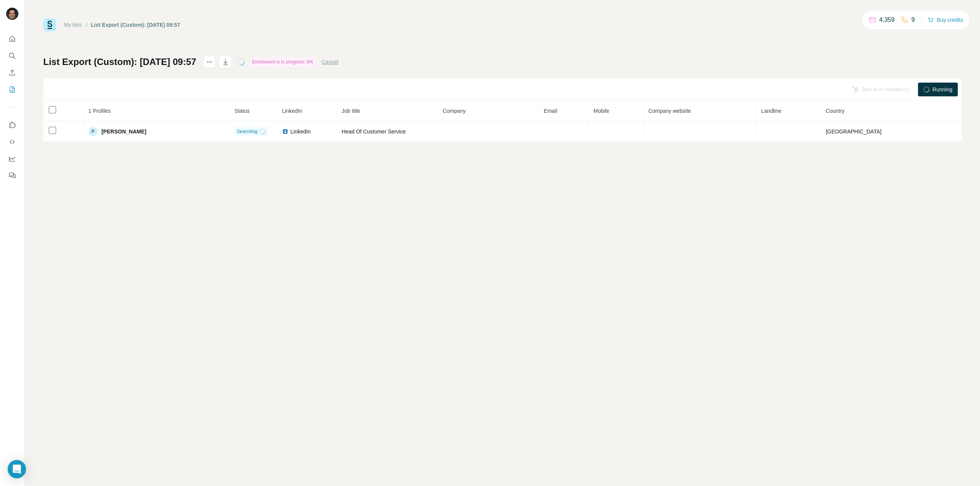  I want to click on span: Country, so click(834, 111).